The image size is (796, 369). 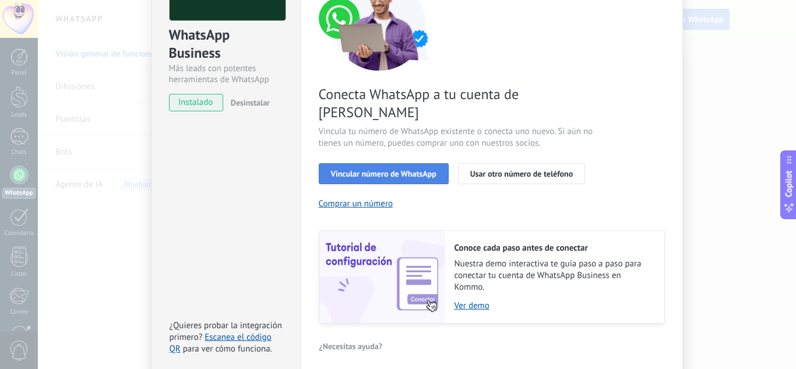 What do you see at coordinates (522, 174) in the screenshot?
I see `button: Usar otro número de teléfono` at bounding box center [522, 174].